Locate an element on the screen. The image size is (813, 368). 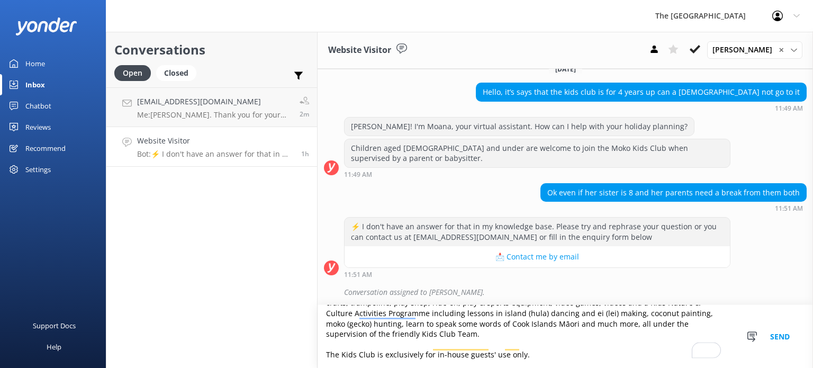
h3: Website Visitor is located at coordinates (359, 50).